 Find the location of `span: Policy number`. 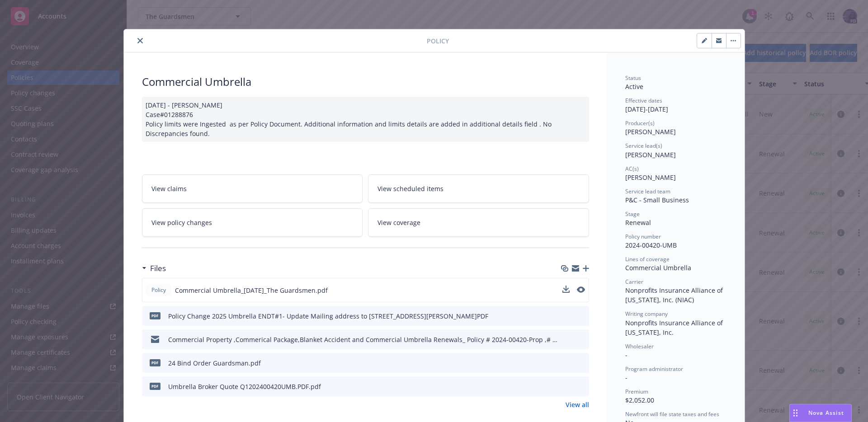

span: Policy number is located at coordinates (643, 236).